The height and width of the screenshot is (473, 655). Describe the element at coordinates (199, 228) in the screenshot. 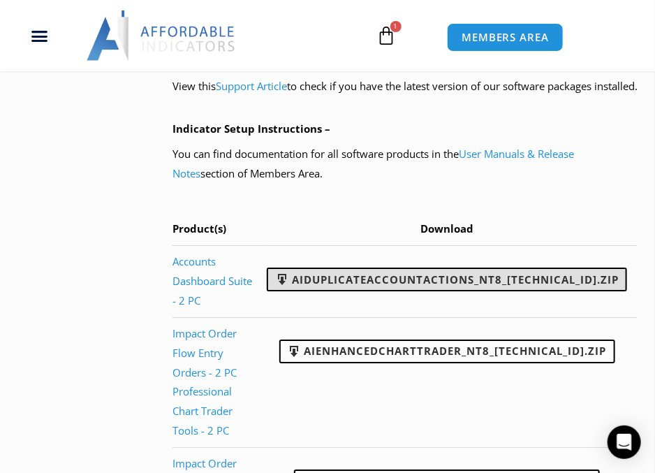

I see `span: Product(s)` at that location.